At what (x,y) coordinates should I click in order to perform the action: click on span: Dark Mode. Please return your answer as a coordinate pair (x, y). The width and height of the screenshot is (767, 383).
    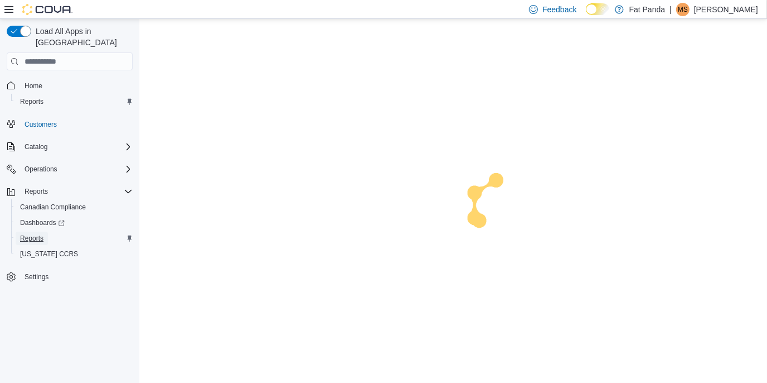
    Looking at the image, I should click on (586, 15).